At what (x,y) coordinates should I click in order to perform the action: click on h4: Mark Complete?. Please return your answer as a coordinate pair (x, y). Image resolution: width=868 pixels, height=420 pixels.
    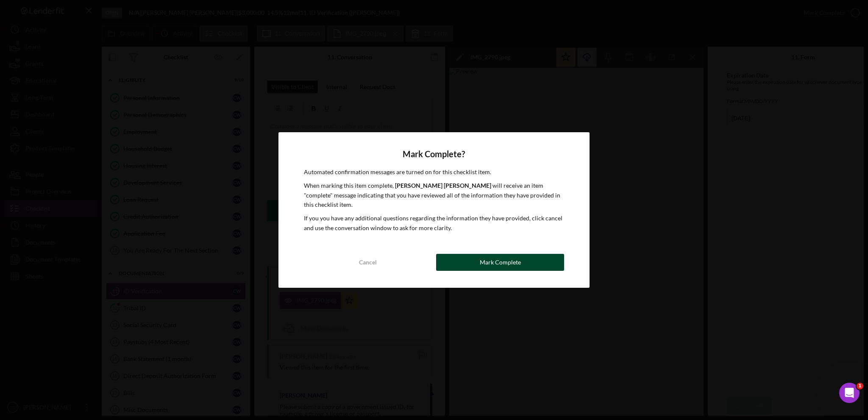
    Looking at the image, I should click on (434, 154).